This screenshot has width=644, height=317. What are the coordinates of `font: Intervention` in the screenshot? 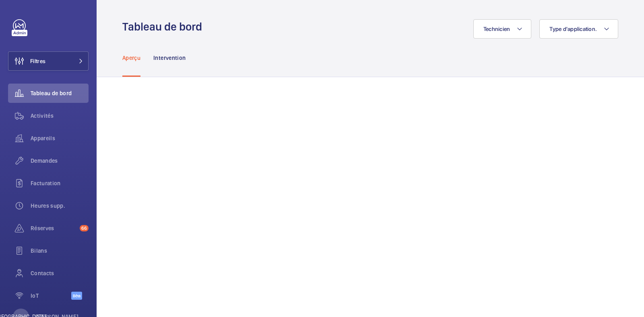 It's located at (170, 58).